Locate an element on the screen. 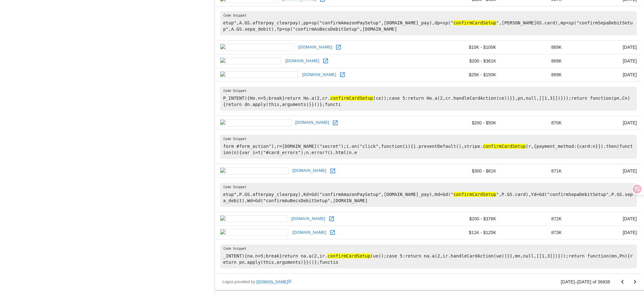 The image size is (644, 295). td: $200 - $361K is located at coordinates (466, 61).